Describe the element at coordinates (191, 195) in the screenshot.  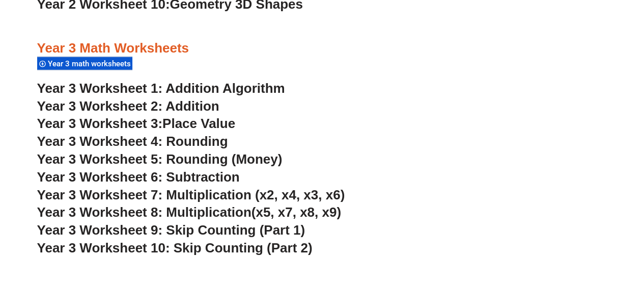
I see `a: Year 3 Worksheet 7: Multiplication (x2, x4, x3, x6)` at that location.